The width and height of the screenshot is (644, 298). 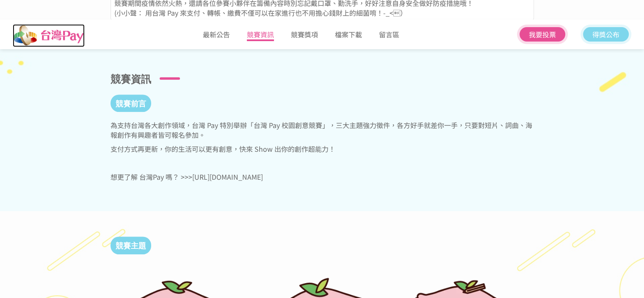 What do you see at coordinates (543, 35) in the screenshot?
I see `a: 我要投票` at bounding box center [543, 35].